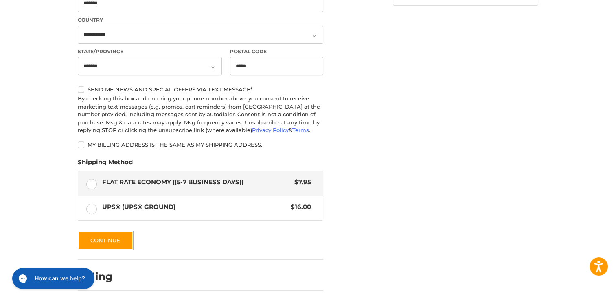  What do you see at coordinates (195, 207) in the screenshot?
I see `span: UPS® (UPS® Ground)` at bounding box center [195, 207].